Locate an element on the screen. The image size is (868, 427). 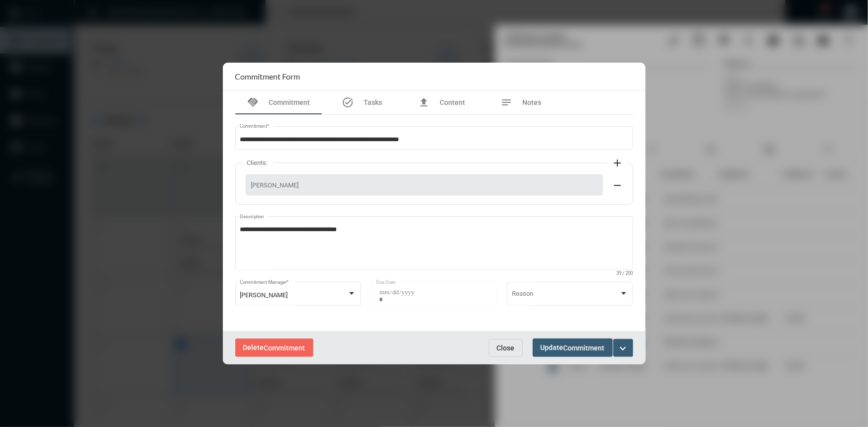
mat-icon: handshake is located at coordinates (253, 103).